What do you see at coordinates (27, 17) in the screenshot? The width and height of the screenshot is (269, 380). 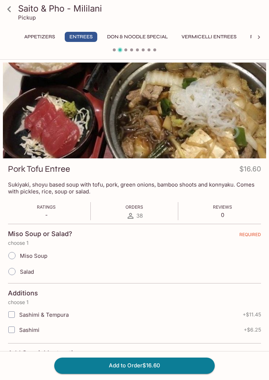 I see `p: Pickup` at bounding box center [27, 17].